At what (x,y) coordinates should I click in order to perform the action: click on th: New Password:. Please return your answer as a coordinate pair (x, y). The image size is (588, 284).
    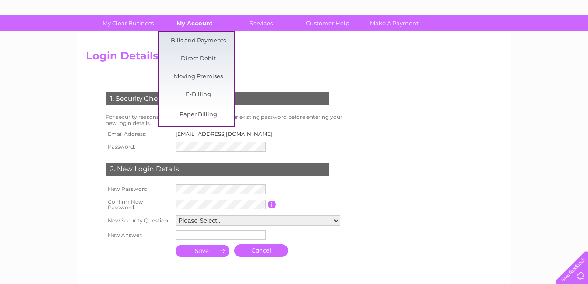
    Looking at the image, I should click on (138, 190).